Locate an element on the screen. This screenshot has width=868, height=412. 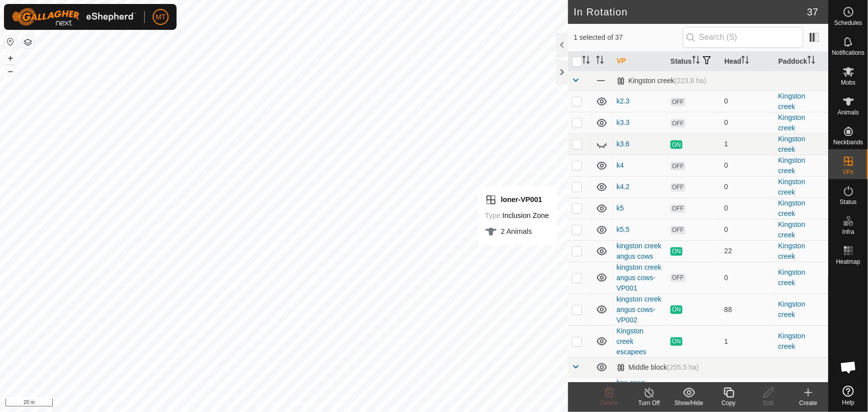
td: 7 is located at coordinates (747, 388).